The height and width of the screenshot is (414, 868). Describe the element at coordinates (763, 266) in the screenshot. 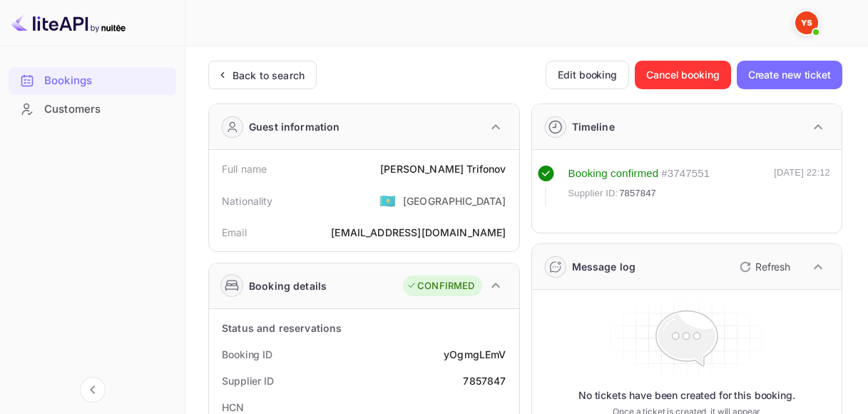

I see `button: Refresh` at that location.